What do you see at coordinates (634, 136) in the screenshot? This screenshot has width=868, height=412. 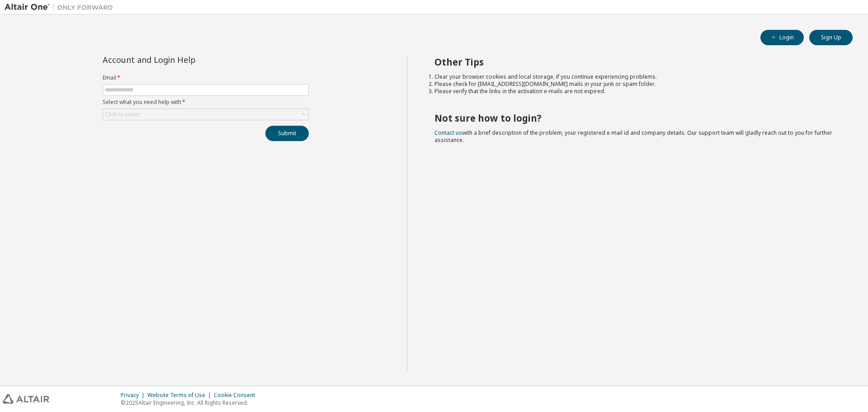 I see `span: with a brief description of the problem, your registered e-mail id and company details. Our suppo...` at bounding box center [634, 136].